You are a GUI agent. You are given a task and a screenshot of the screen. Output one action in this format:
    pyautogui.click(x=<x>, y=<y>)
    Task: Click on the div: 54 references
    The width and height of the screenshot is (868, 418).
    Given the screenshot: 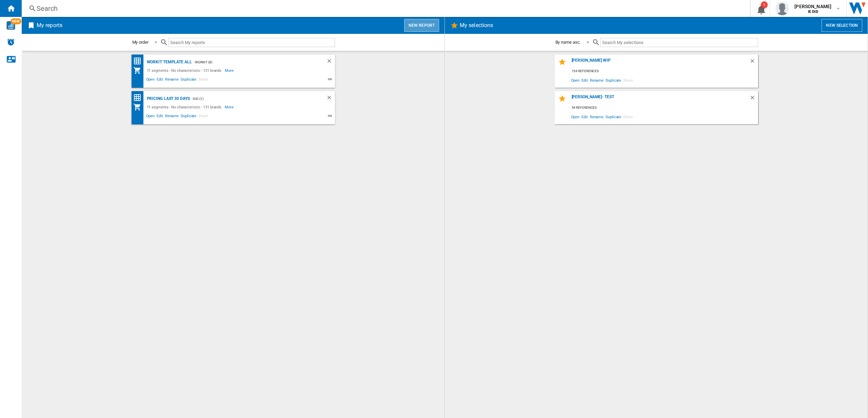 What is the action you would take?
    pyautogui.click(x=664, y=108)
    